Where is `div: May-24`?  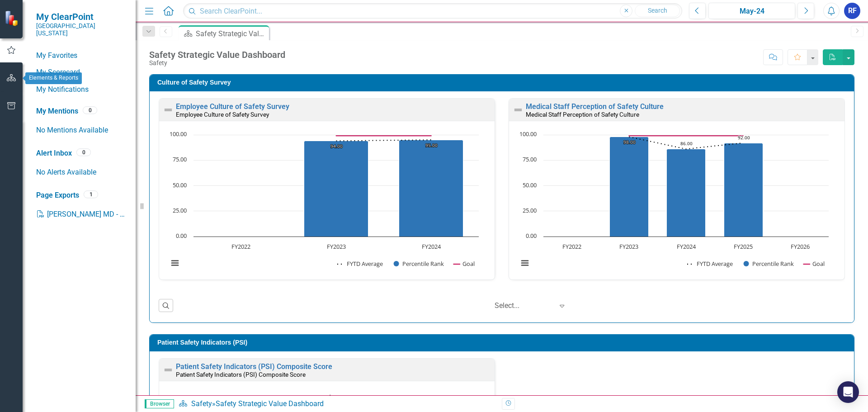
div: May-24 is located at coordinates (752, 11).